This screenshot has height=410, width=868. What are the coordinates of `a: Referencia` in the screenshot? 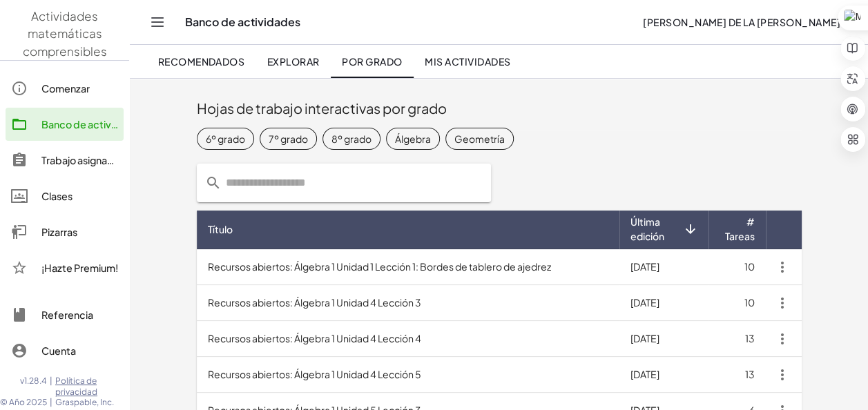 It's located at (64, 315).